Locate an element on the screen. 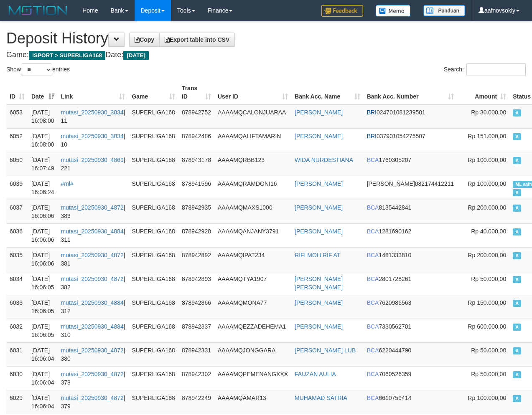 This screenshot has height=415, width=532. td: 6610759414 is located at coordinates (410, 401).